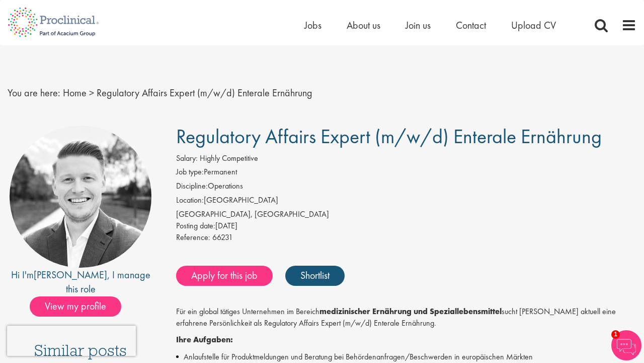  Describe the element at coordinates (315, 275) in the screenshot. I see `a: Shortlist` at that location.